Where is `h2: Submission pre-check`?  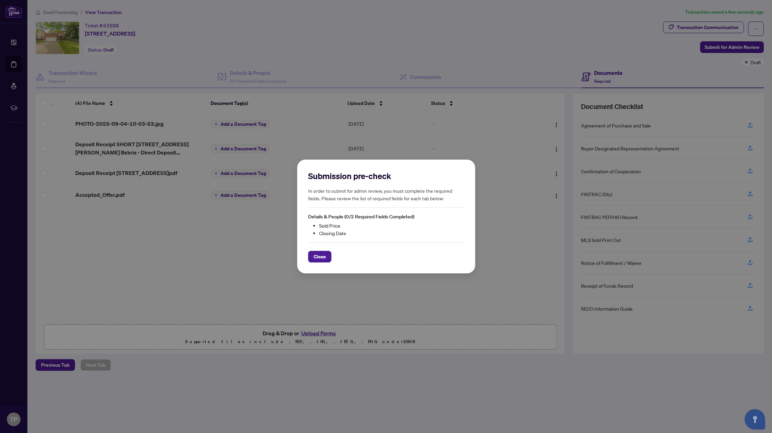
h2: Submission pre-check is located at coordinates (386, 176).